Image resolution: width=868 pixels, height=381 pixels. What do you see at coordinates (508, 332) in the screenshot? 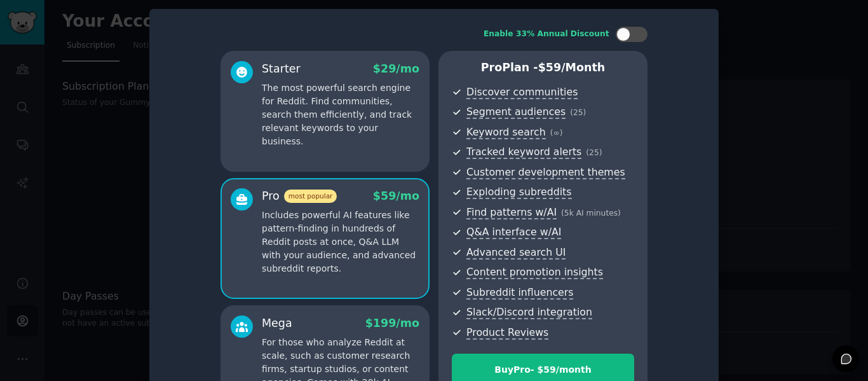
I see `span: Product Reviews` at bounding box center [508, 332].